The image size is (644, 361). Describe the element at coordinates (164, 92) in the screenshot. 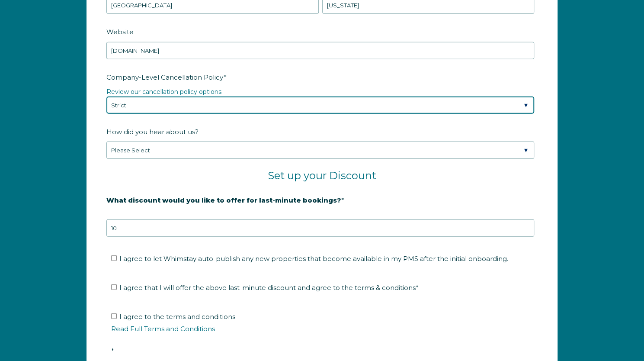

I see `a: Review our cancellation policy options` at that location.